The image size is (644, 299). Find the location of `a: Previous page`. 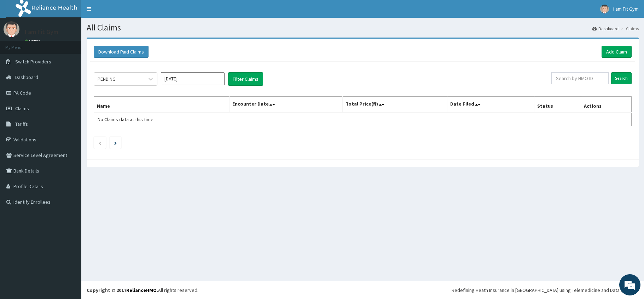

a: Previous page is located at coordinates (100, 143).